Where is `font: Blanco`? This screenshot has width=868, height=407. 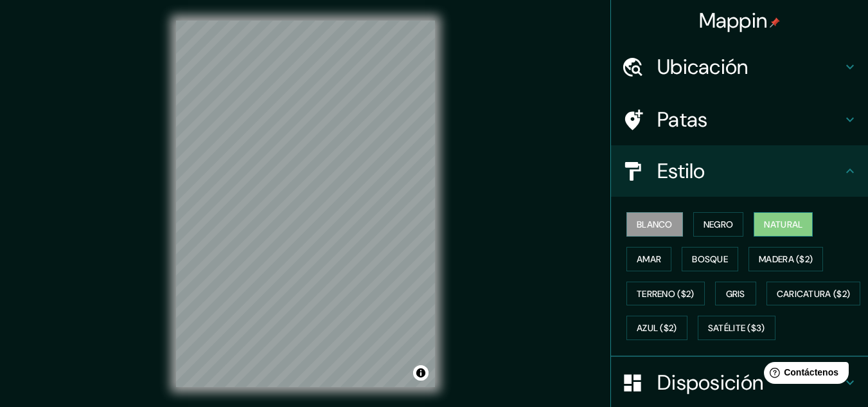
font: Blanco is located at coordinates (654, 224).